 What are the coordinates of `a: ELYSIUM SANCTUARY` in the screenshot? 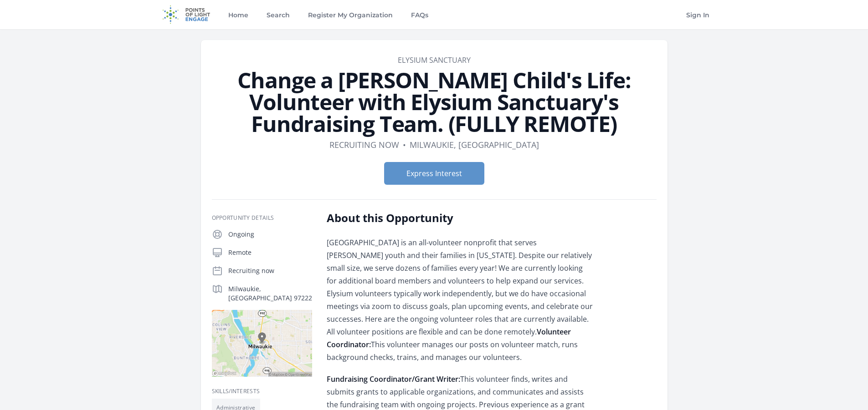 It's located at (434, 60).